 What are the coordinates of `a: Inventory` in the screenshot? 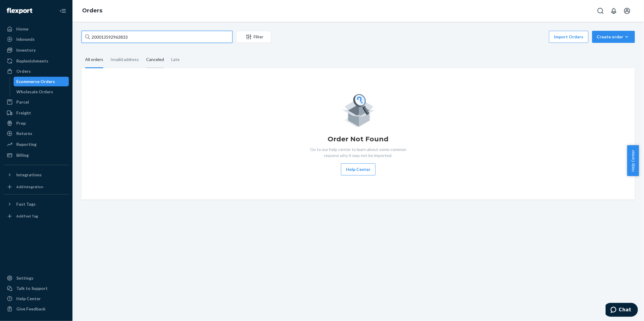 It's located at (36, 50).